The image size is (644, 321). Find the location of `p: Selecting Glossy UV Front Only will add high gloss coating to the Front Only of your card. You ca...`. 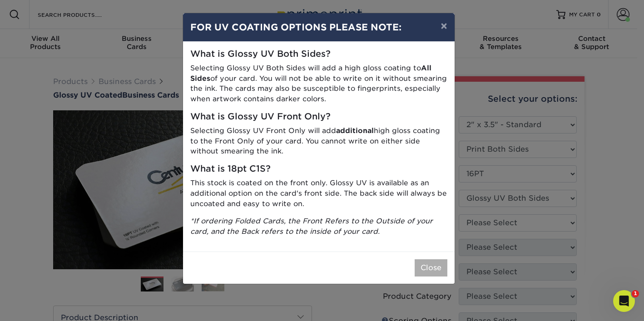

p: Selecting Glossy UV Front Only will add high gloss coating to the Front Only of your card. You ca... is located at coordinates (319, 141).